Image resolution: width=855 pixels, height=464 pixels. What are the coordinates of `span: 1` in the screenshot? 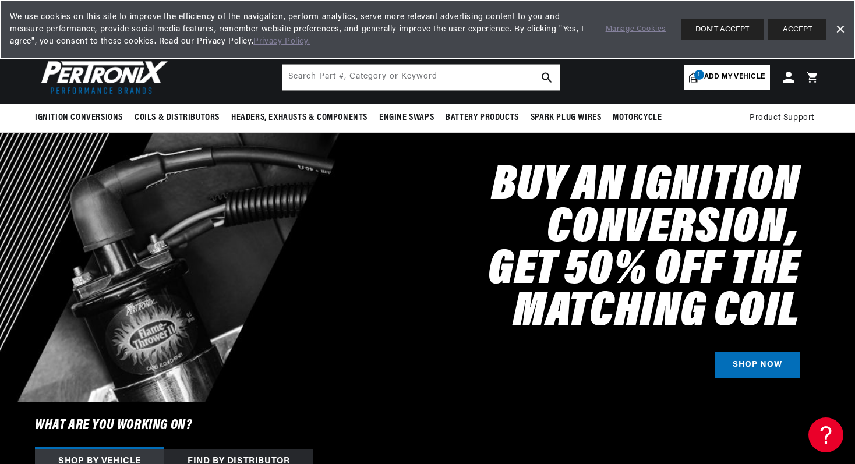 It's located at (699, 75).